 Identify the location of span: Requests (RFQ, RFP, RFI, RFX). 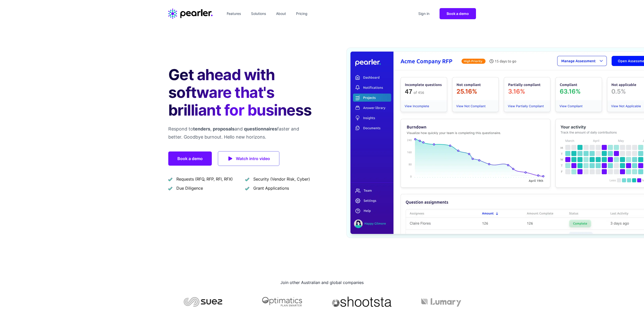
(204, 179).